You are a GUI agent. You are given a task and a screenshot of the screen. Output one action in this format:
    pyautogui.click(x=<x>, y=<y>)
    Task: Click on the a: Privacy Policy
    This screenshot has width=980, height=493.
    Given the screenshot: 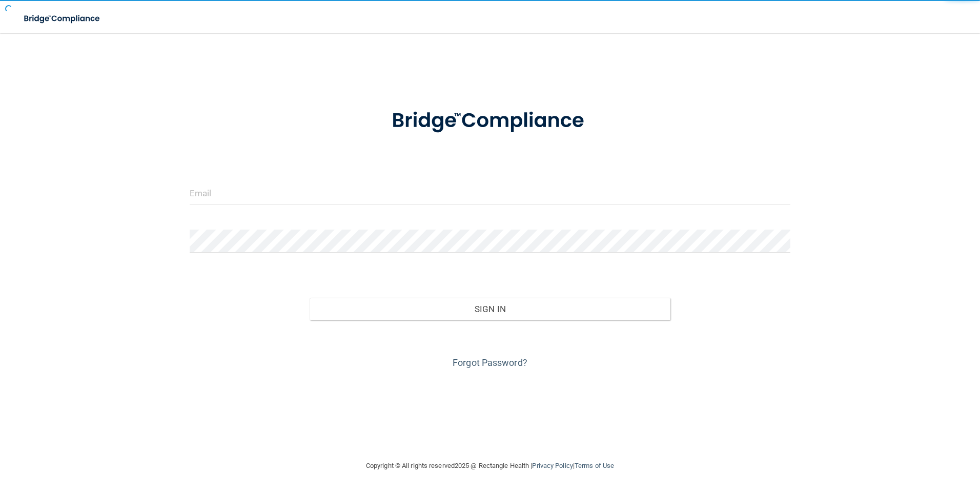 What is the action you would take?
    pyautogui.click(x=552, y=465)
    